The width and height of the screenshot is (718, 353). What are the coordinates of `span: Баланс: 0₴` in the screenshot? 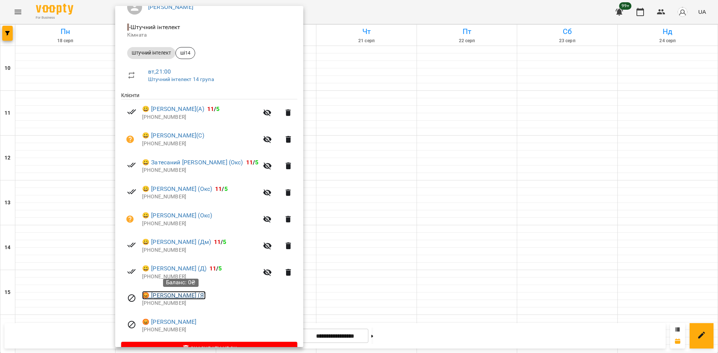 It's located at (181, 283).